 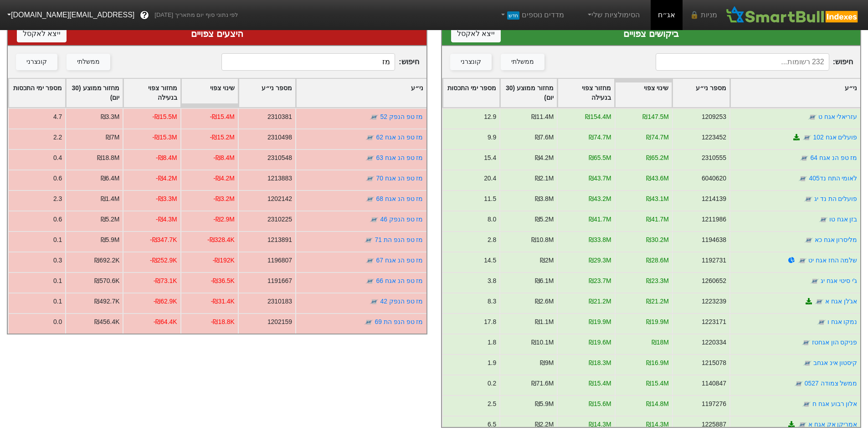 What do you see at coordinates (399, 240) in the screenshot?
I see `a: מז טפ הנפ הת 71` at bounding box center [399, 240].